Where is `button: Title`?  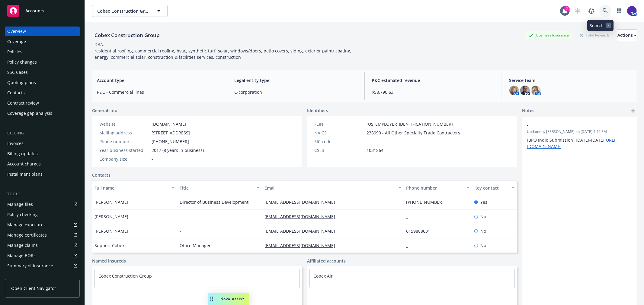 button: Title is located at coordinates (220, 188).